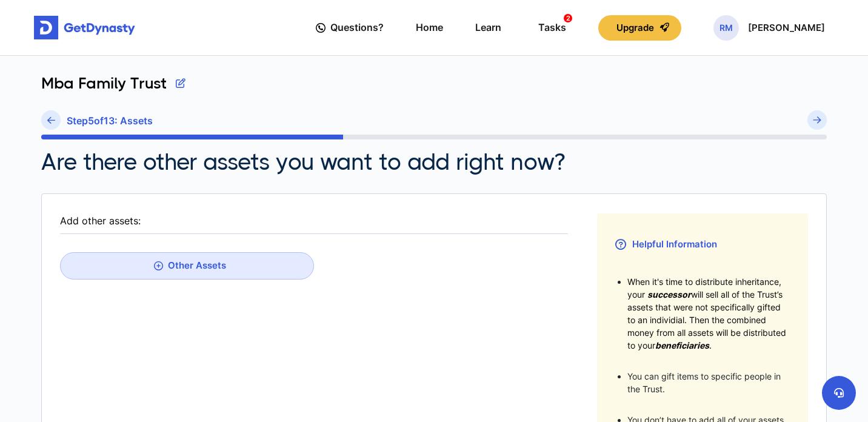  What do you see at coordinates (357, 27) in the screenshot?
I see `span: Questions?` at bounding box center [357, 27].